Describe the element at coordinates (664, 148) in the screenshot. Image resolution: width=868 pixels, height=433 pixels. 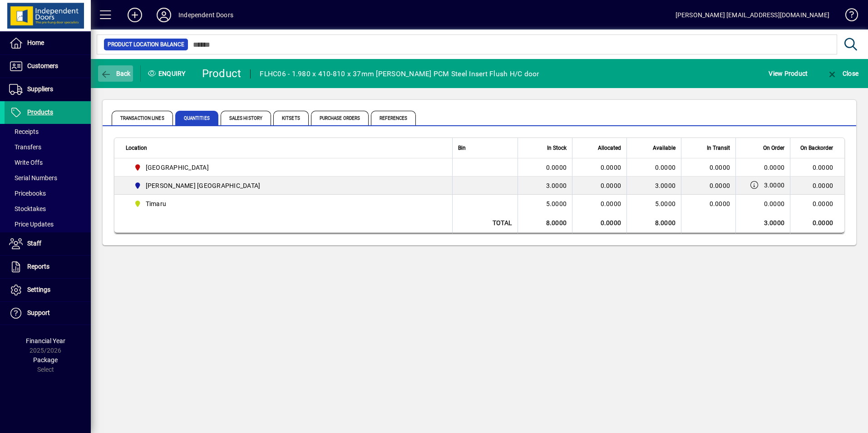
I see `span: Available` at that location.